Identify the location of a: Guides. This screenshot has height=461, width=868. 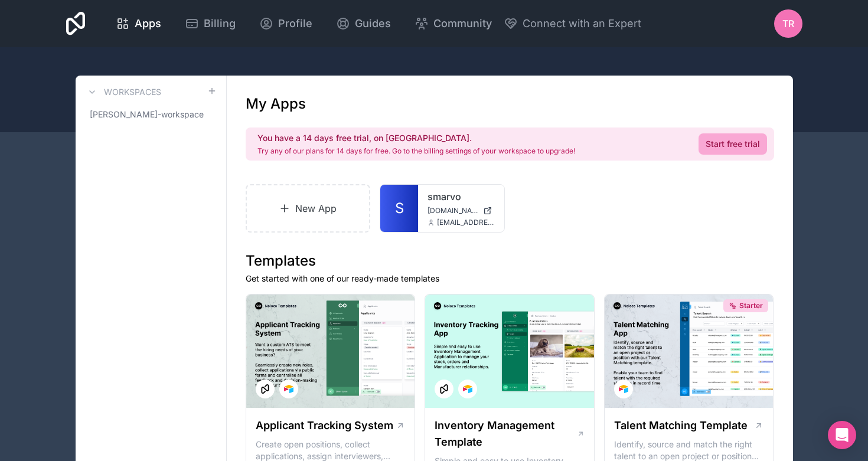
(363, 24).